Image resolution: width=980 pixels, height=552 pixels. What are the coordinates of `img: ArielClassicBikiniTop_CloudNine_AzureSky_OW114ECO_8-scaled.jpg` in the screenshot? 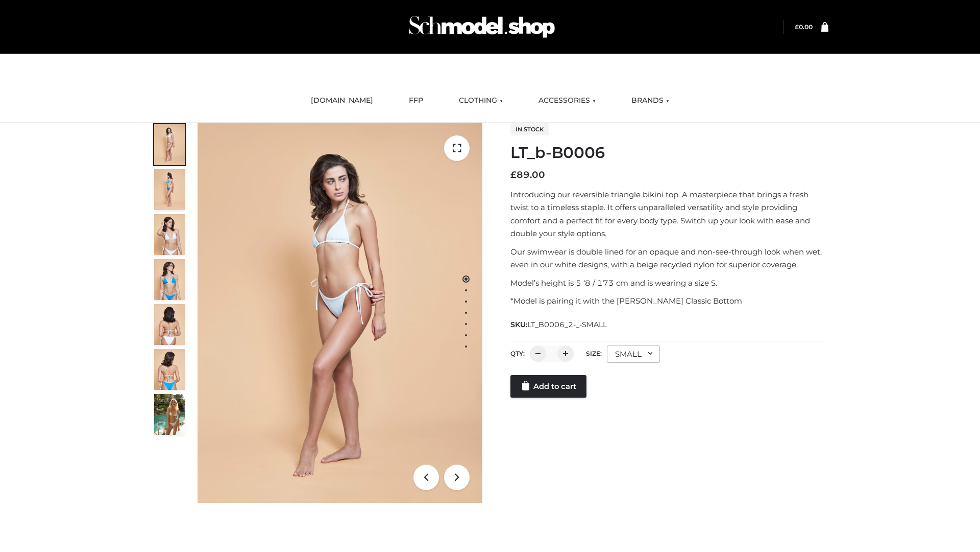 It's located at (169, 370).